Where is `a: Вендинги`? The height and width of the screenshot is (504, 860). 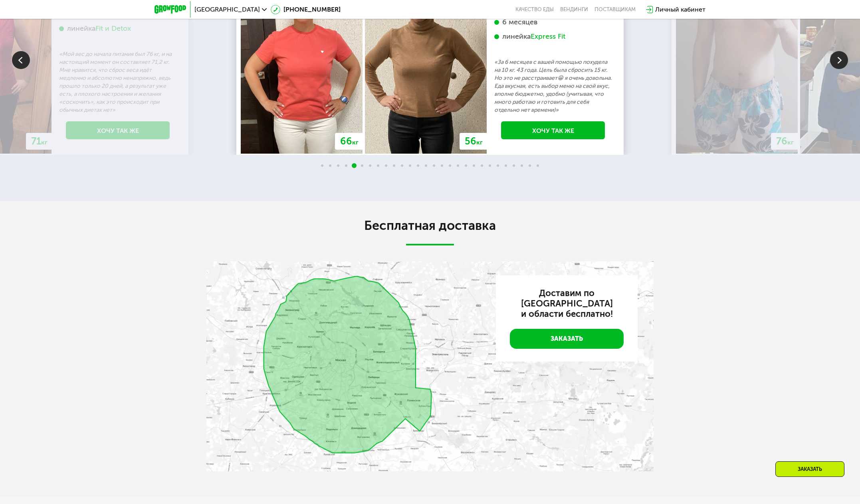 a: Вендинги is located at coordinates (574, 10).